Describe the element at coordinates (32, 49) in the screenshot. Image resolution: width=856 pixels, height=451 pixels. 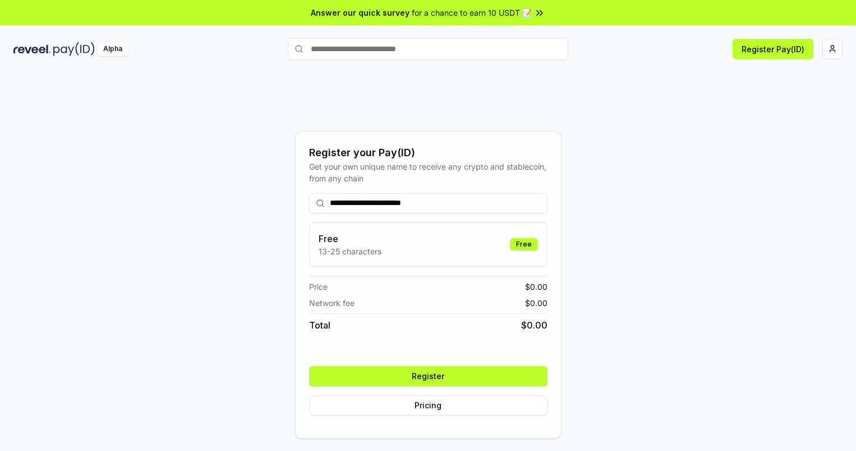
I see `img: reveel_dark` at that location.